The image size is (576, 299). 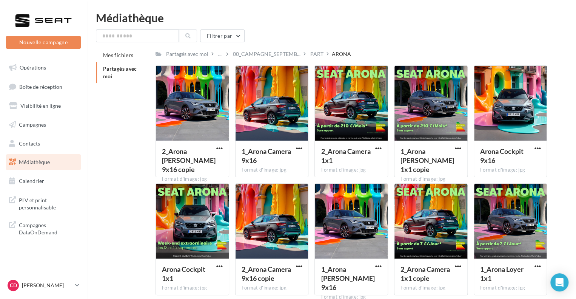 What do you see at coordinates (189, 160) in the screenshot?
I see `span: 2_Arona Loyer 9x16 copie` at bounding box center [189, 160].